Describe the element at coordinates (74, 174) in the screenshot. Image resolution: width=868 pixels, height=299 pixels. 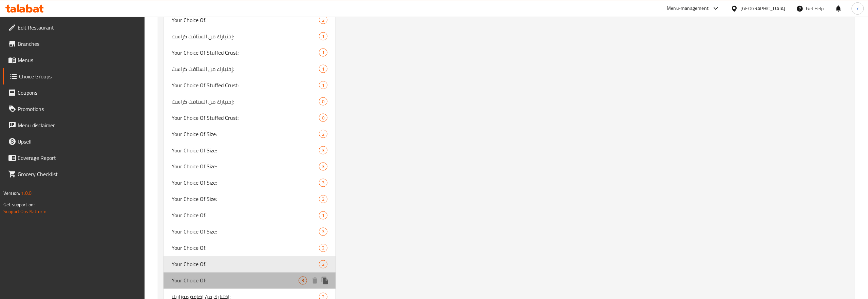
I see `a: Grocery Checklist` at that location.